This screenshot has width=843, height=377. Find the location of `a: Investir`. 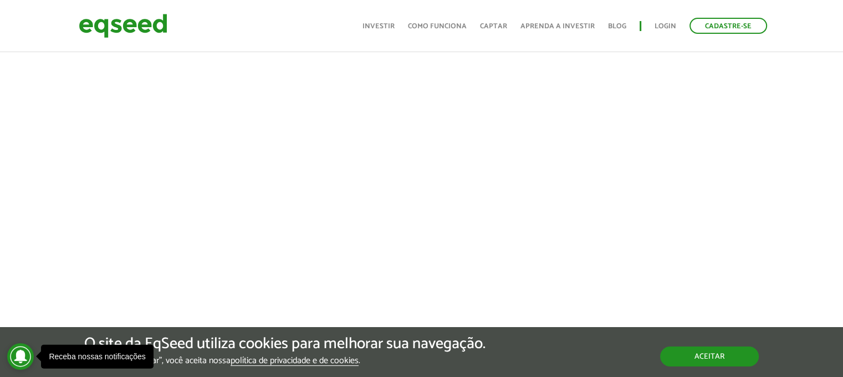

a: Investir is located at coordinates (378, 26).